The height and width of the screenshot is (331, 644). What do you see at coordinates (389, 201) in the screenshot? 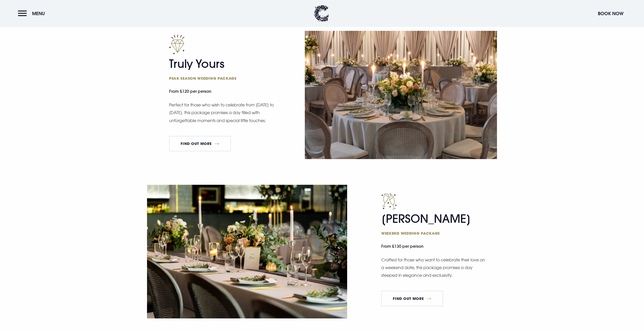
I see `img: Champagne icon` at bounding box center [389, 201].